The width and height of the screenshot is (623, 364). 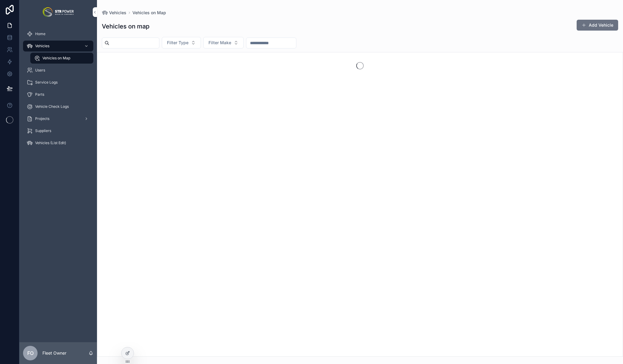 What do you see at coordinates (51, 143) in the screenshot?
I see `span: Vehicles (List Edit)` at bounding box center [51, 143].